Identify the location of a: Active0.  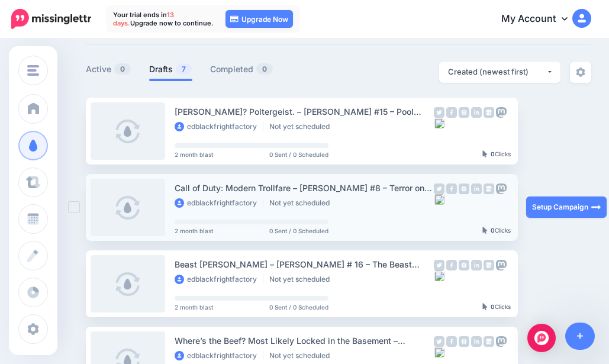
(108, 69).